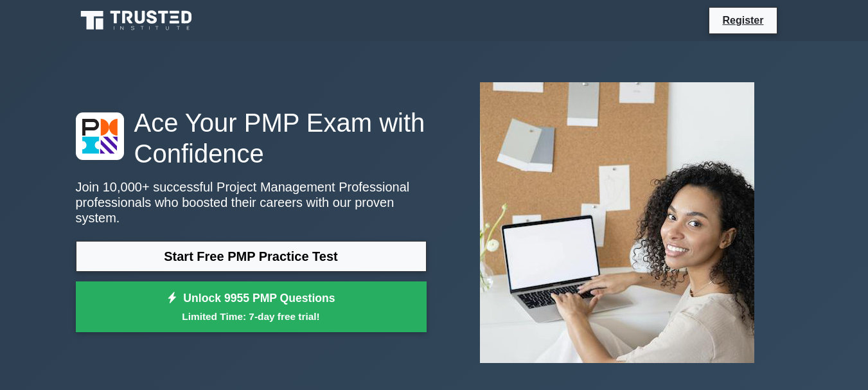  What do you see at coordinates (251, 316) in the screenshot?
I see `small: Limited Time: 7-day free trial!` at bounding box center [251, 316].